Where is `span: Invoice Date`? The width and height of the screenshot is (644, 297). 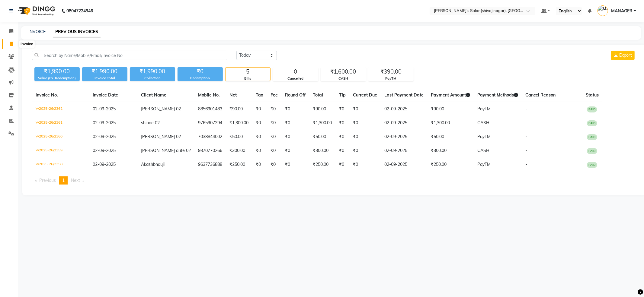
span: Invoice Date is located at coordinates (105, 95).